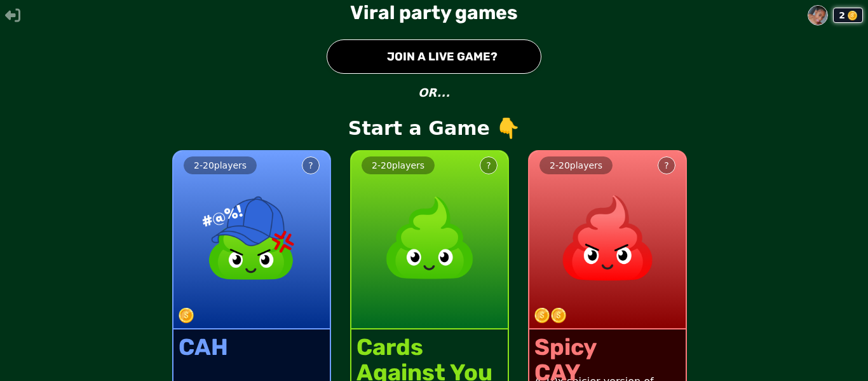 This screenshot has height=381, width=868. I want to click on div: CAH, so click(203, 347).